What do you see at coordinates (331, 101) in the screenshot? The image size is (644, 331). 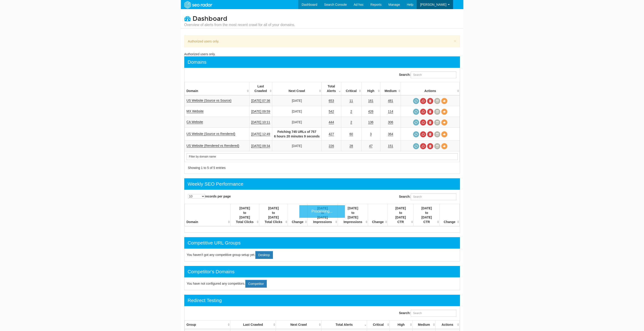 I see `a: 653` at bounding box center [331, 101].